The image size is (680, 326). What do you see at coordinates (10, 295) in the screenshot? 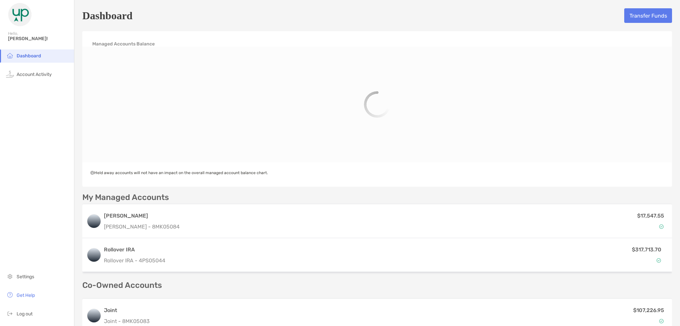
I see `img: get-help icon` at bounding box center [10, 295].